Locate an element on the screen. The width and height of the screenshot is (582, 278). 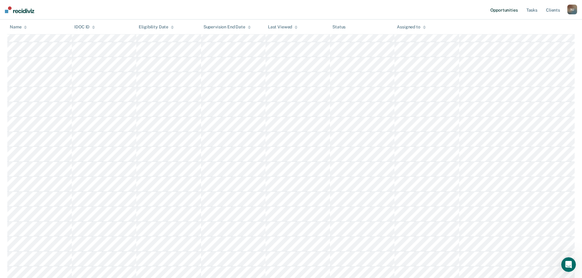
div: N J is located at coordinates (572, 9).